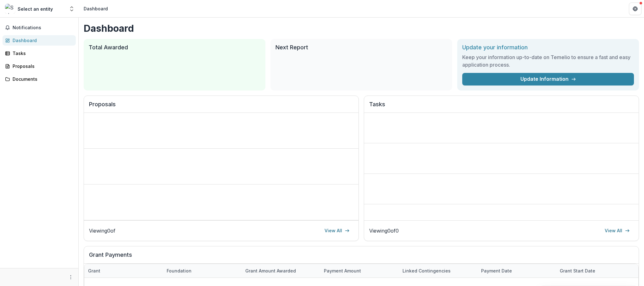  What do you see at coordinates (39, 28) in the screenshot?
I see `button: Notifications` at bounding box center [39, 28].